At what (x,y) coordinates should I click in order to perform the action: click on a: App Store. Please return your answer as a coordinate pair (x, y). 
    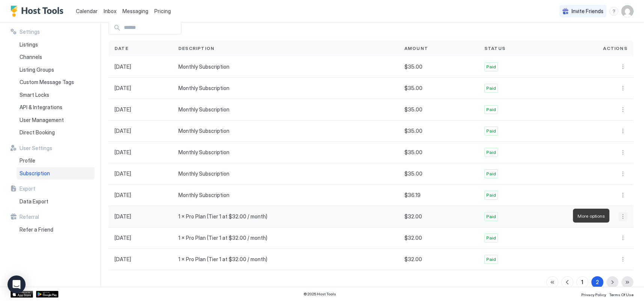
    Looking at the image, I should click on (22, 294).